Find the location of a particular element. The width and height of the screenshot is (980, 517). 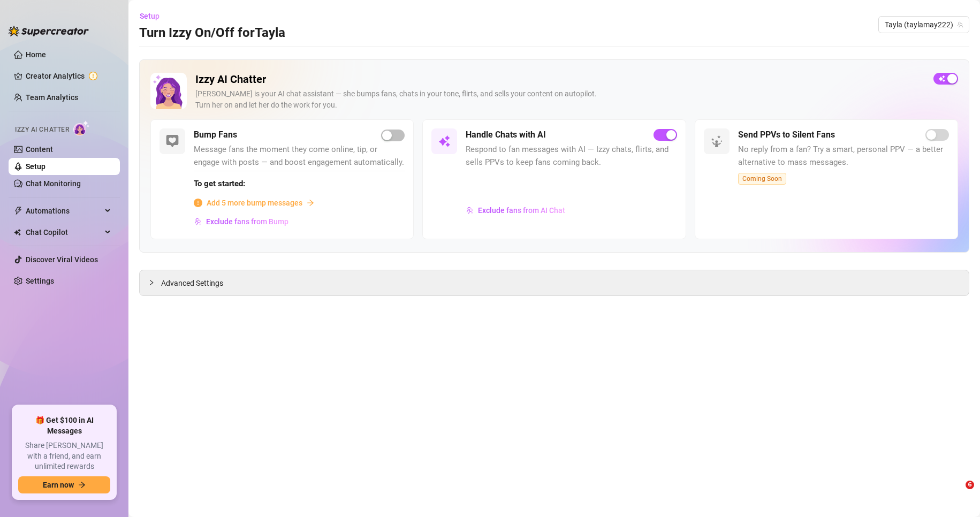

span: Coming Soon is located at coordinates (762, 179).